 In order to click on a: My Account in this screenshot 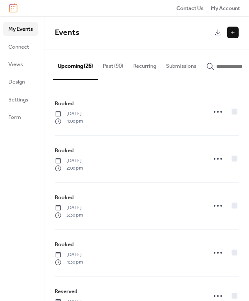, I will do `click(225, 8)`.